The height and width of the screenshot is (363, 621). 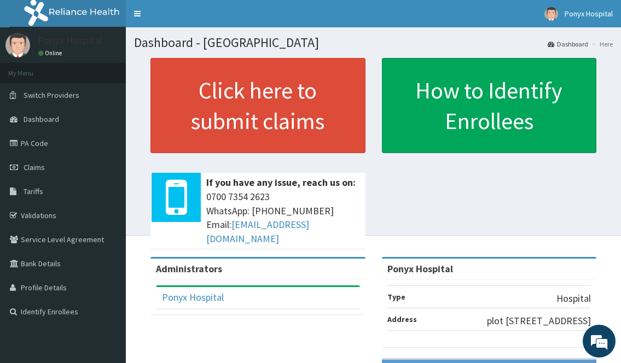 I want to click on a: Ponyx Hospital, so click(x=192, y=297).